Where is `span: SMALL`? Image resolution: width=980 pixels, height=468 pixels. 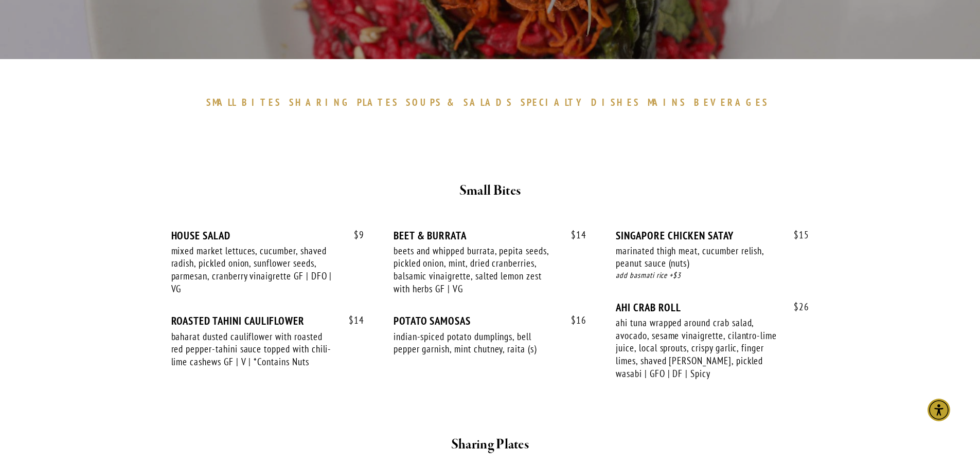 span: SMALL is located at coordinates (222, 102).